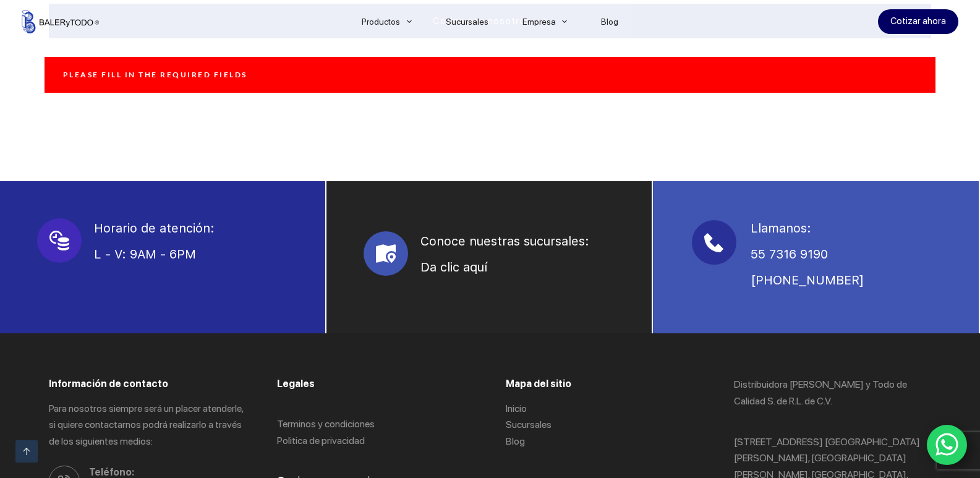 Image resolution: width=980 pixels, height=478 pixels. What do you see at coordinates (918, 22) in the screenshot?
I see `a: Cotizar ahora` at bounding box center [918, 22].